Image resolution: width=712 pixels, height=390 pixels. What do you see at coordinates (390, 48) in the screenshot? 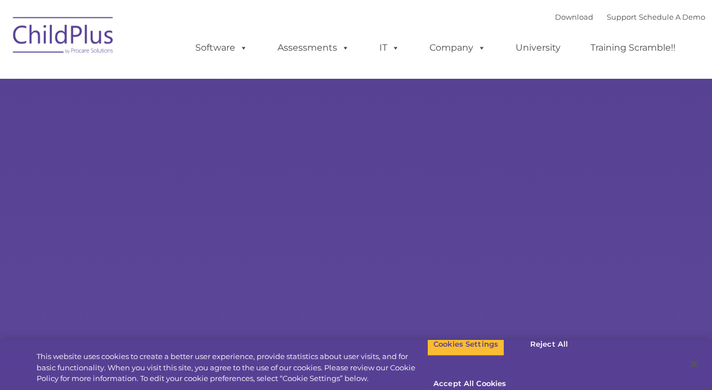
I see `a: IT` at bounding box center [390, 48].